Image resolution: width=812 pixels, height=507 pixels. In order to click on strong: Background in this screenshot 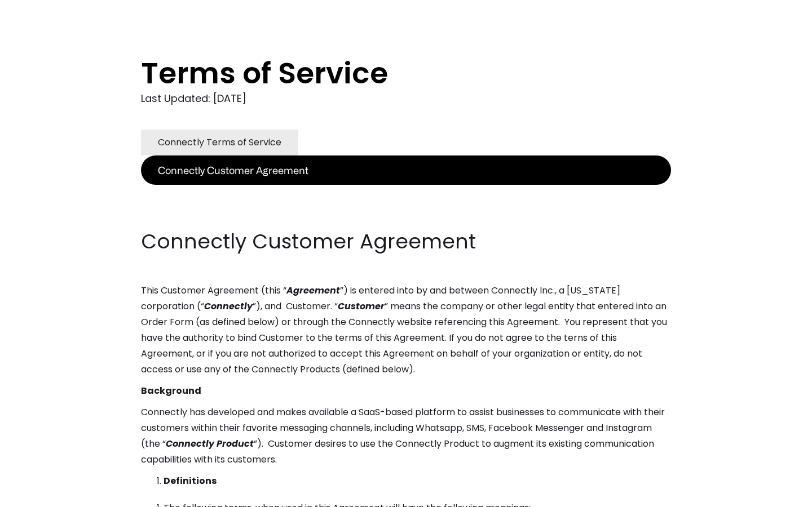, I will do `click(171, 390)`.